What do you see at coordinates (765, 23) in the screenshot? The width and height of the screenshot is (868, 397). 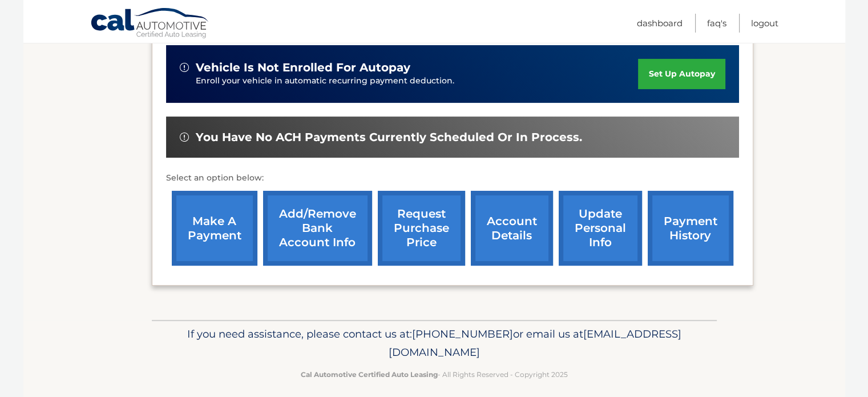 I see `a: Logout` at bounding box center [765, 23].